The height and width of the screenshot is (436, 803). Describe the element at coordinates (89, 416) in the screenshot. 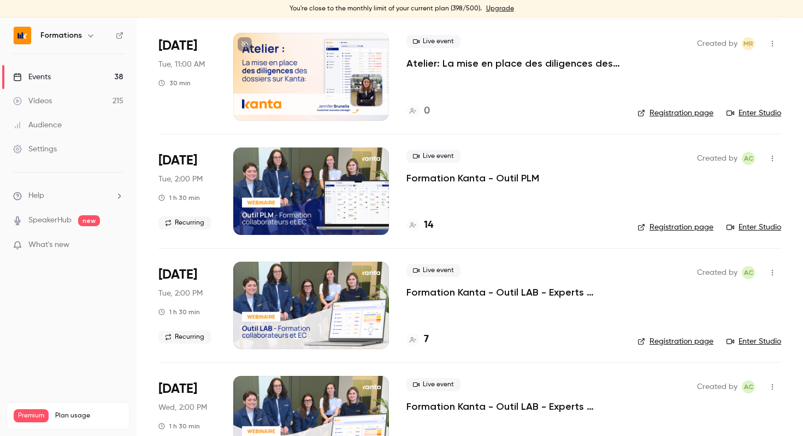

I see `span: Plan usage` at that location.